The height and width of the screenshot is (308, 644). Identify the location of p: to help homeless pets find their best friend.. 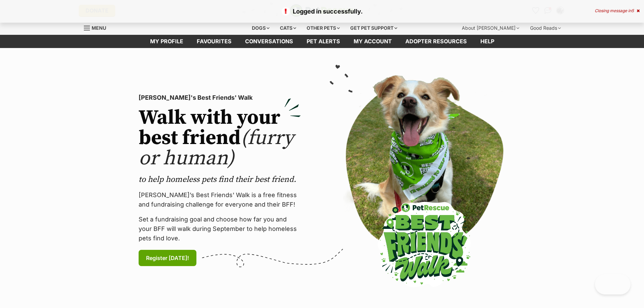
(220, 179).